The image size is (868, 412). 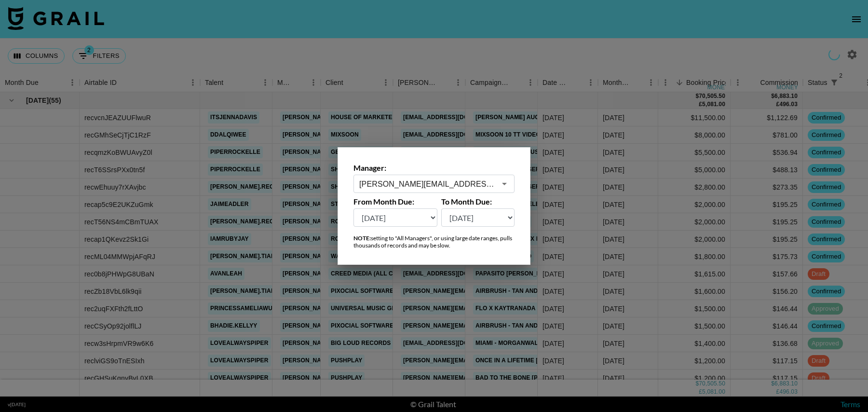 I want to click on div: setting to "All Managers", or using large date ranges, pulls thousands of records and may be slow., so click(x=434, y=242).